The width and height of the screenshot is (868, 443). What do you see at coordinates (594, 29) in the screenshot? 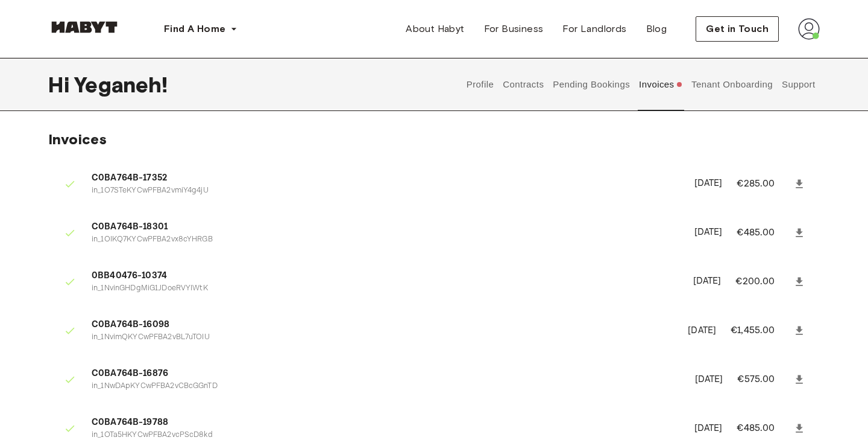
I see `span: For Landlords` at bounding box center [594, 29].